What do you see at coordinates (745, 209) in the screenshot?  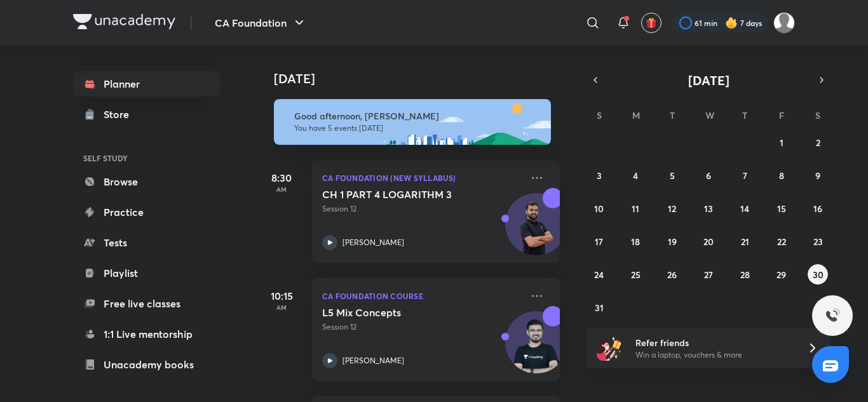 I see `abbr: August 14, 2025` at bounding box center [745, 209].